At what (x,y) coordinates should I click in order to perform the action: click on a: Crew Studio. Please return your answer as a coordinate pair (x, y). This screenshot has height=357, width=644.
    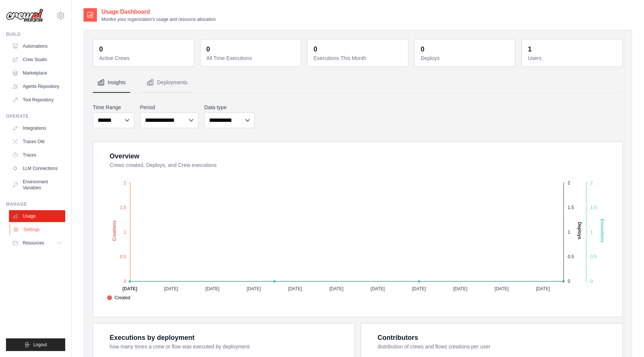
    Looking at the image, I should click on (37, 60).